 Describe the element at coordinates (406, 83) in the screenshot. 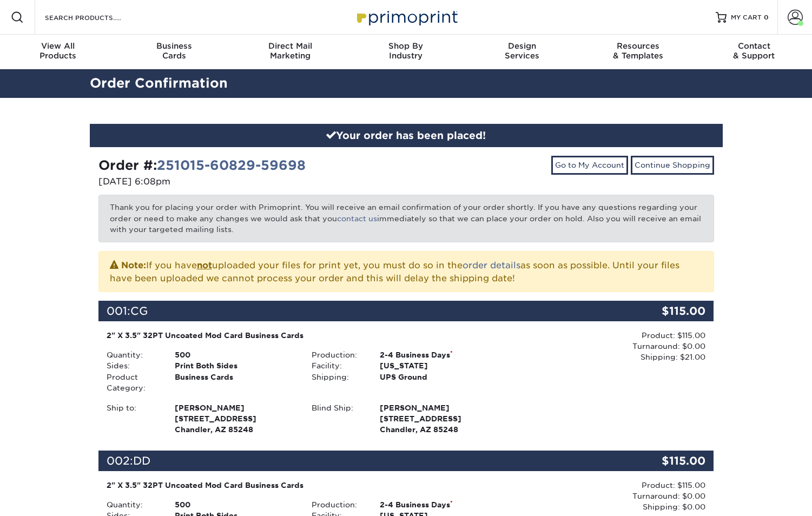

I see `h2: Order Confirmation` at that location.